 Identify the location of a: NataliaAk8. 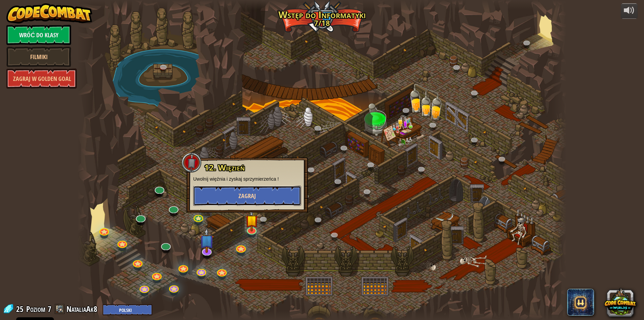
(83, 309).